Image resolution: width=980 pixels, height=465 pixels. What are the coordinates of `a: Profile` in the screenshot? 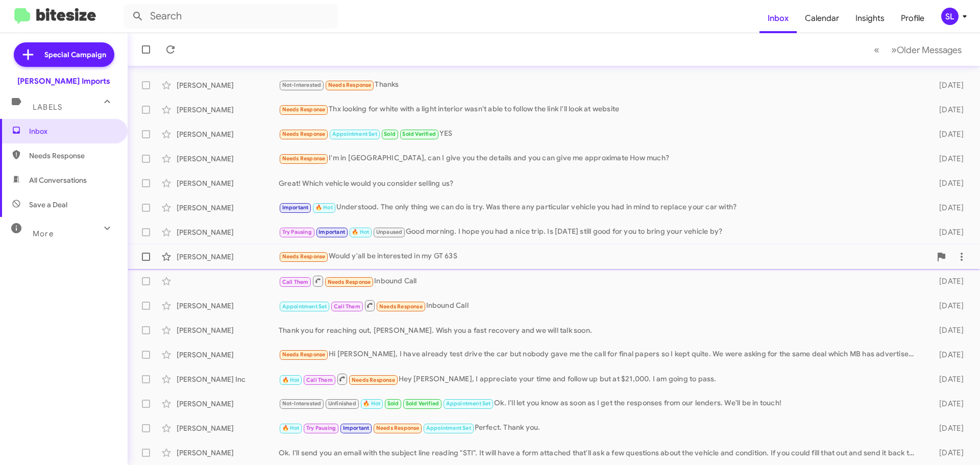 It's located at (913, 18).